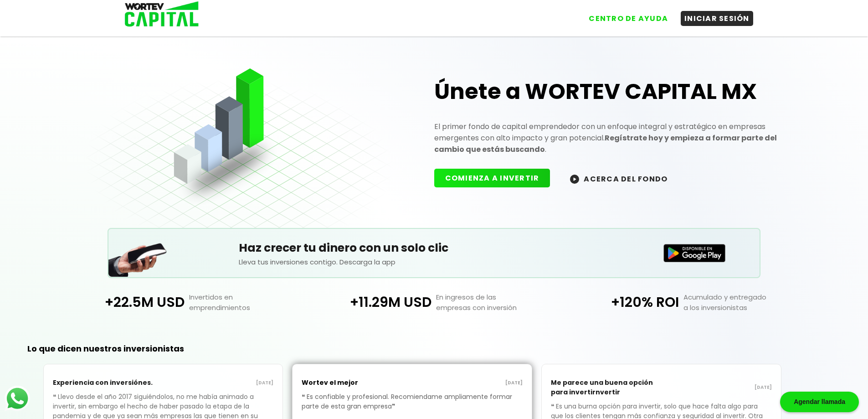 This screenshot has width=868, height=419. Describe the element at coordinates (123, 302) in the screenshot. I see `p: +22.5M USD` at that location.